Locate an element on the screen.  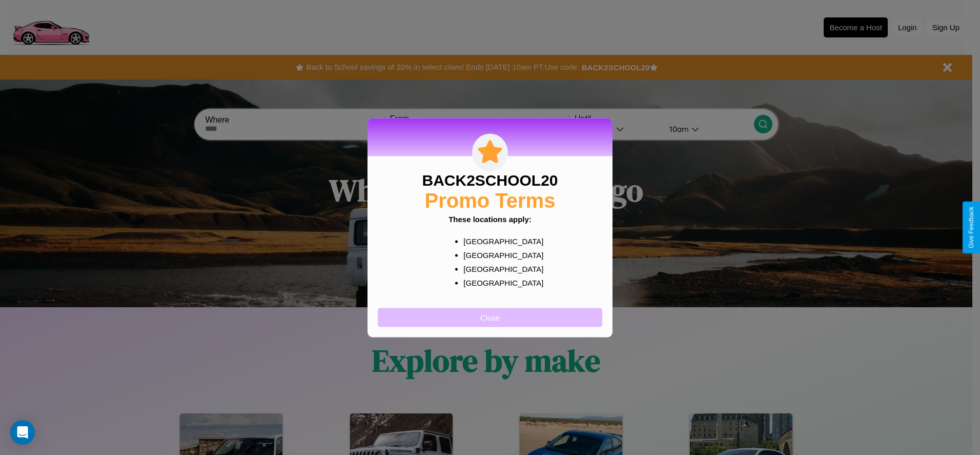
b: These locations apply: is located at coordinates (490, 219).